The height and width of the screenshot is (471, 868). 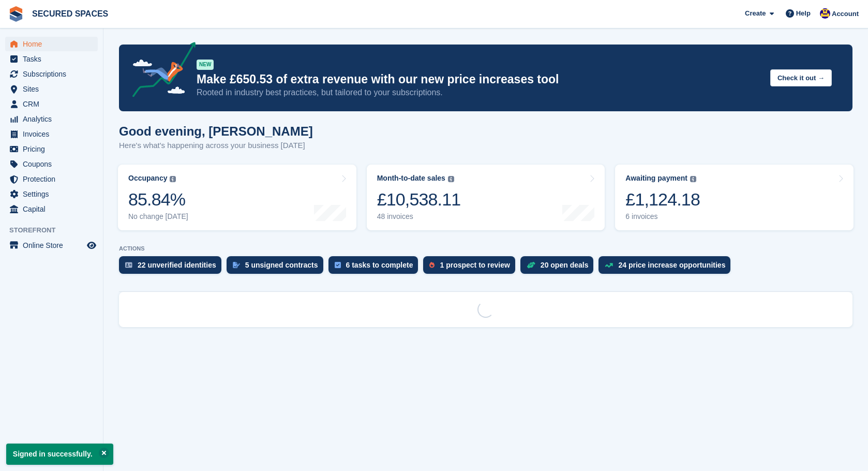 I want to click on span: Subscriptions, so click(x=54, y=74).